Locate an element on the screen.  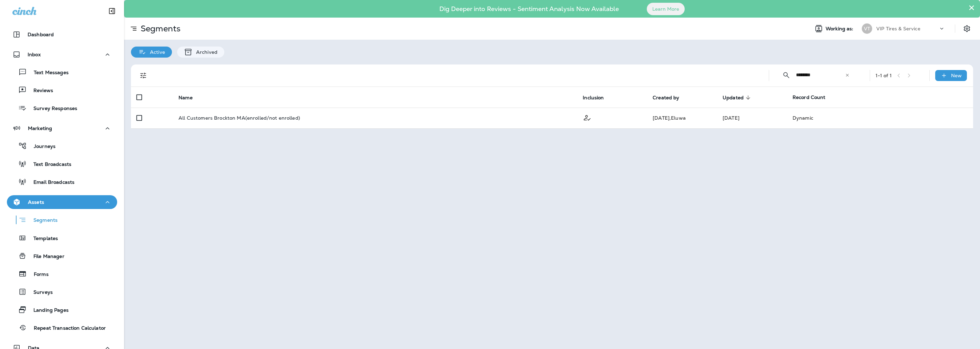
p: Surveys is located at coordinates (40, 292).